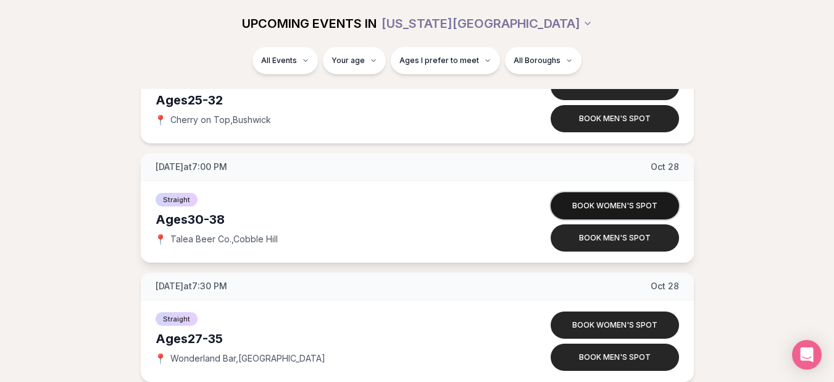  Describe the element at coordinates (309, 23) in the screenshot. I see `span: UPCOMING EVENTS IN` at that location.